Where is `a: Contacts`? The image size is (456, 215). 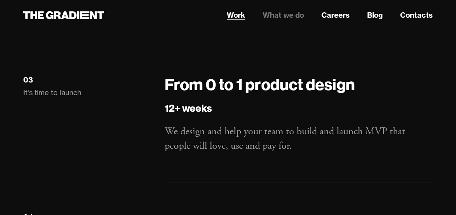 a: Contacts is located at coordinates (416, 15).